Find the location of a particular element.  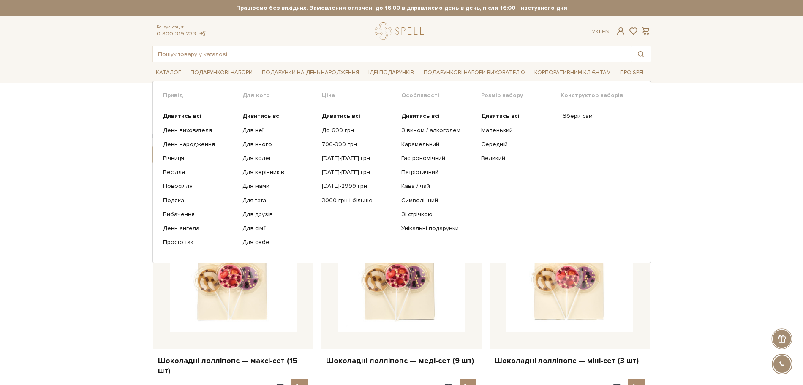

a: Корпоративним клієнтам is located at coordinates (572, 73).